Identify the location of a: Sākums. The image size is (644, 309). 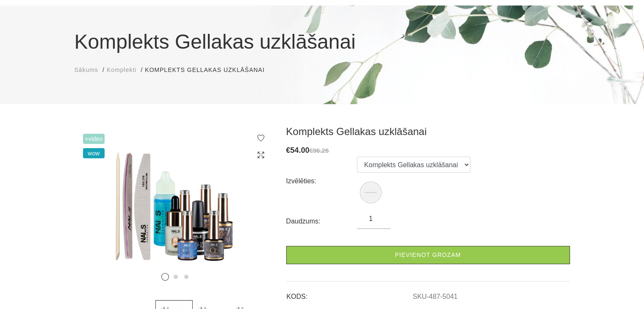
(86, 70).